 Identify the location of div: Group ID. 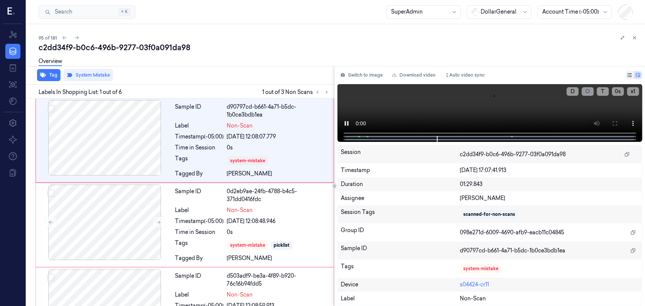
(400, 233).